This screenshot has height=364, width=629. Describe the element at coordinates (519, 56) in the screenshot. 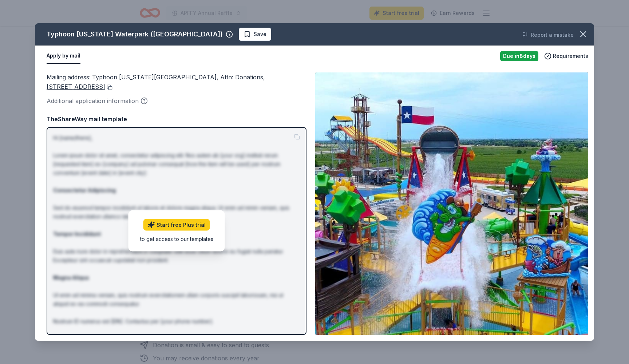

I see `div: Due in 8 days` at that location.